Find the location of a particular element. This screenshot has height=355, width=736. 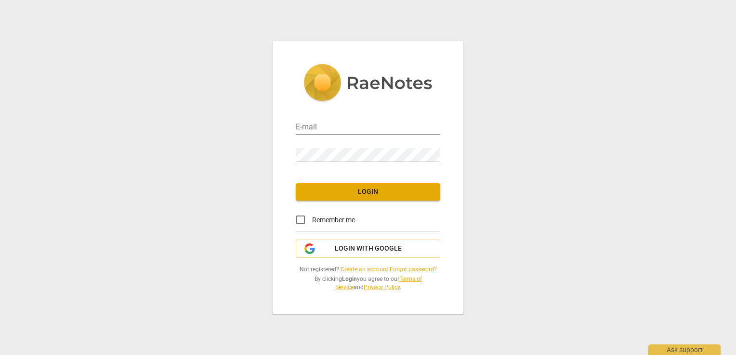

button: Login is located at coordinates (368, 192).